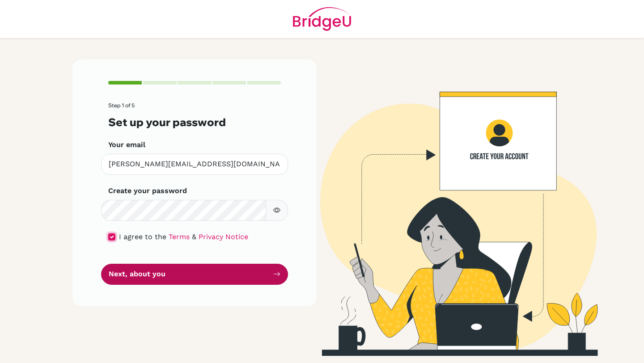 The width and height of the screenshot is (644, 363). Describe the element at coordinates (195, 122) in the screenshot. I see `h3: Set up your password` at that location.